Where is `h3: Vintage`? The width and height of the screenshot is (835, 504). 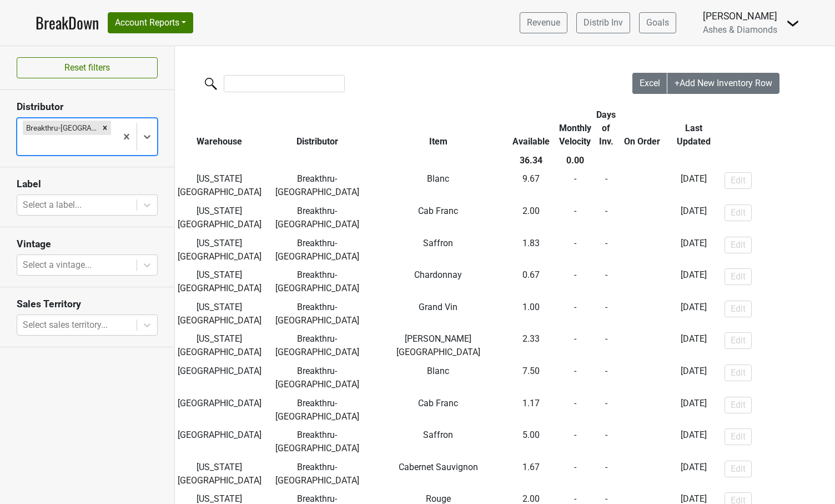 h3: Vintage is located at coordinates (87, 244).